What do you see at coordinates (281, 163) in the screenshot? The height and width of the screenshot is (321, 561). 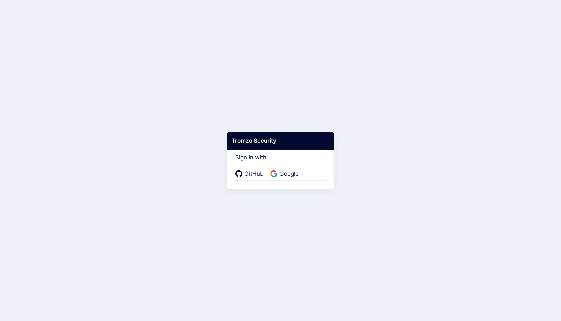 I see `div: Sign in with:` at bounding box center [281, 163].